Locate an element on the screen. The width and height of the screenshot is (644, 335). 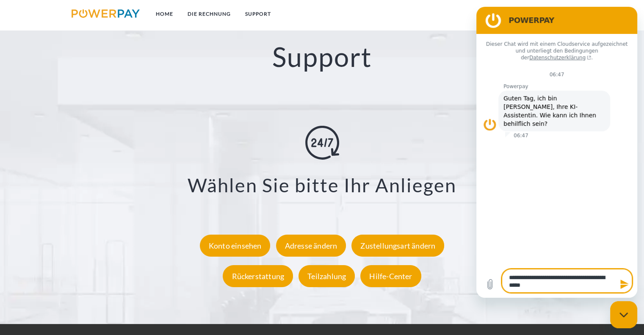
a: DIE RECHNUNG is located at coordinates (210, 14).